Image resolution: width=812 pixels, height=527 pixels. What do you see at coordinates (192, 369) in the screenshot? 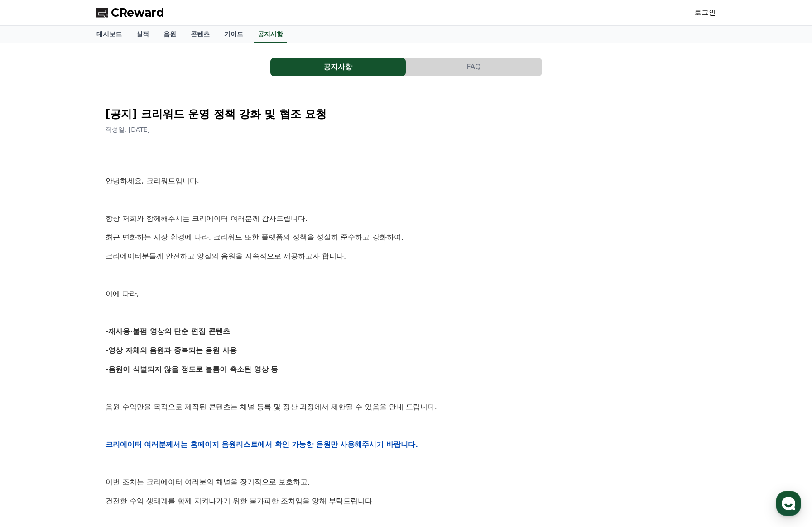
I see `strong: -음원이 식별되지 않을 정도로 볼륨이 축소된 영상 등` at bounding box center [192, 369].